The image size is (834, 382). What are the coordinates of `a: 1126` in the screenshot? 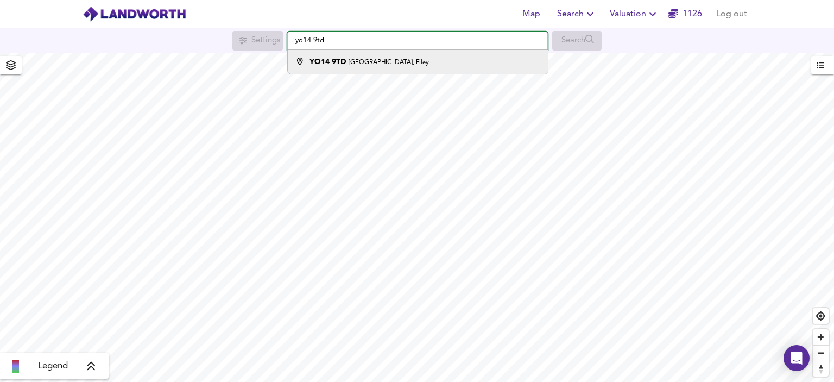 It's located at (685, 14).